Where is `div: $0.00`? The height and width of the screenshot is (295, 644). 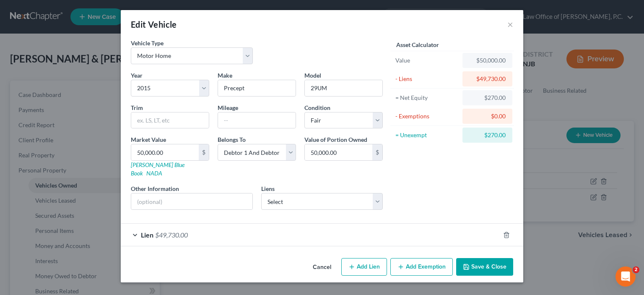 div: $0.00 is located at coordinates (487, 116).